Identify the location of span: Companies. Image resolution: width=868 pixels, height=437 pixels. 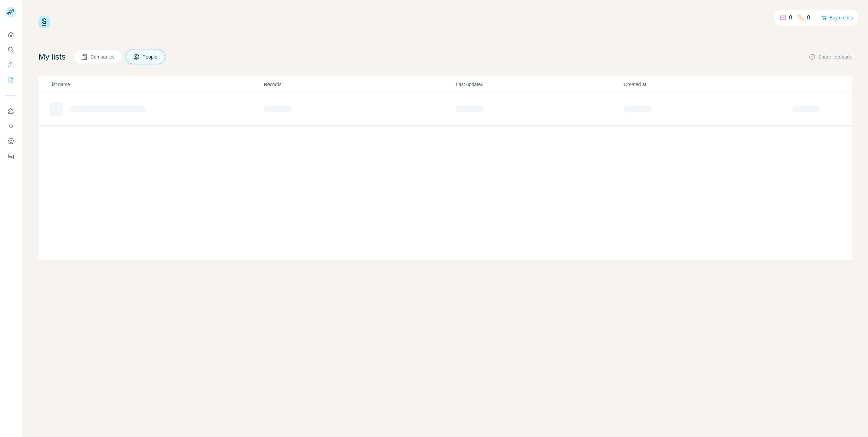
(103, 57).